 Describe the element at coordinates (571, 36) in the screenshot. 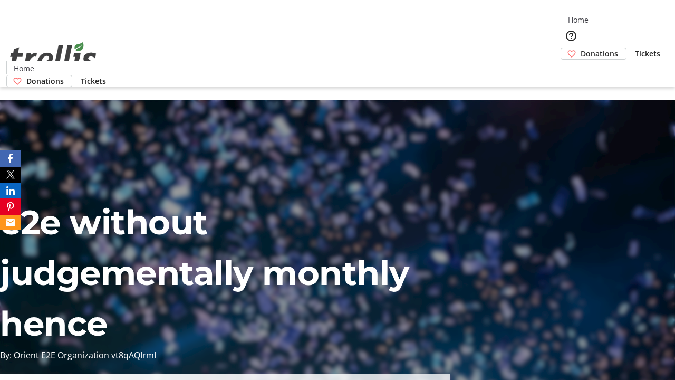

I see `button: Help` at that location.